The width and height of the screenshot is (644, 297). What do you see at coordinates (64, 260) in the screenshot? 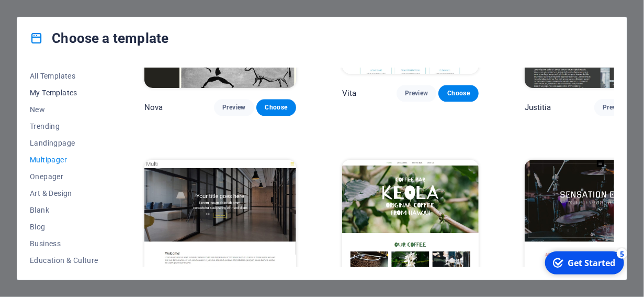
I see `span: Education & Culture` at bounding box center [64, 260].